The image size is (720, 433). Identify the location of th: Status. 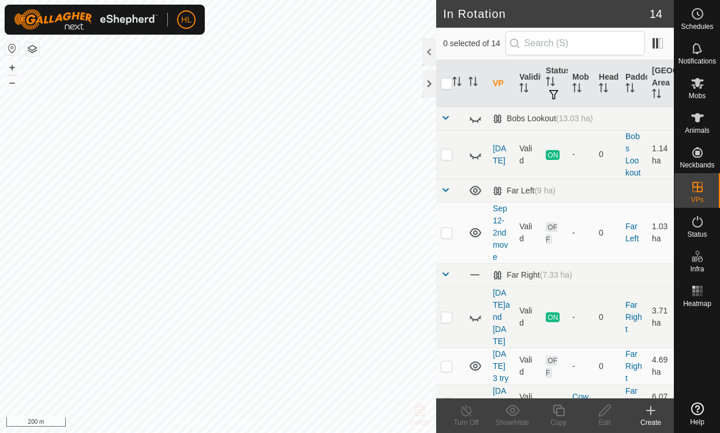
(555, 84).